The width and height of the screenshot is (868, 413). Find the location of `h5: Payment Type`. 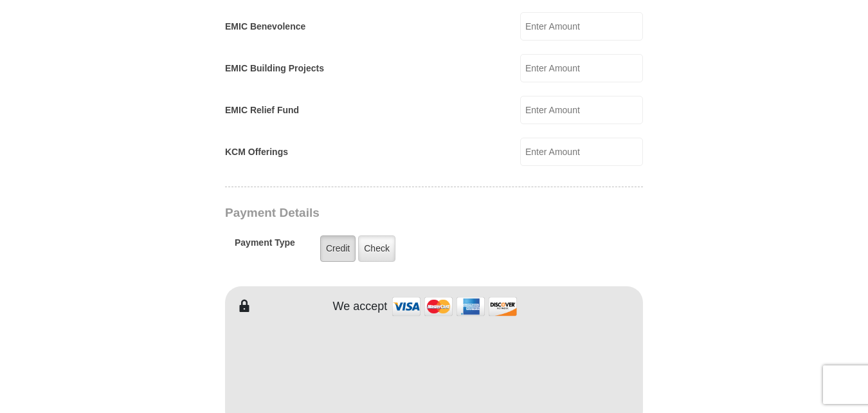

h5: Payment Type is located at coordinates (264, 246).